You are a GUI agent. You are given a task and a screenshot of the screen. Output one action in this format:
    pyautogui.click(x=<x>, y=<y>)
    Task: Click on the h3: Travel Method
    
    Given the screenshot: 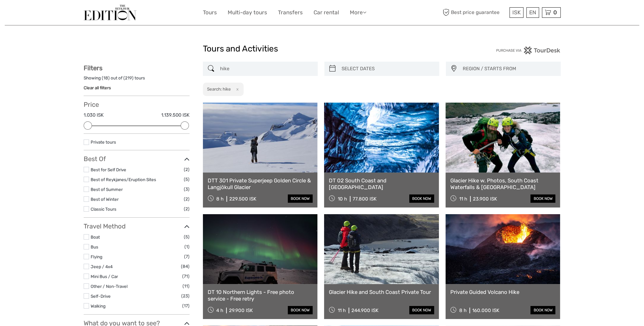 What is the action you would take?
    pyautogui.click(x=137, y=226)
    